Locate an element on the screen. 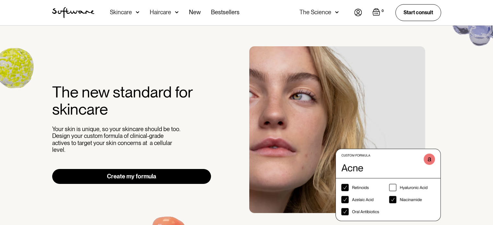 Image resolution: width=493 pixels, height=225 pixels. a: Start consult is located at coordinates (418, 12).